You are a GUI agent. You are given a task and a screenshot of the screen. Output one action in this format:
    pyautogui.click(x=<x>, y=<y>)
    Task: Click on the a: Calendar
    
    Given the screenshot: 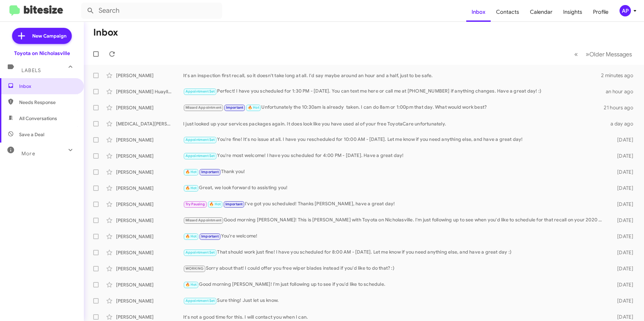 What is the action you would take?
    pyautogui.click(x=541, y=12)
    